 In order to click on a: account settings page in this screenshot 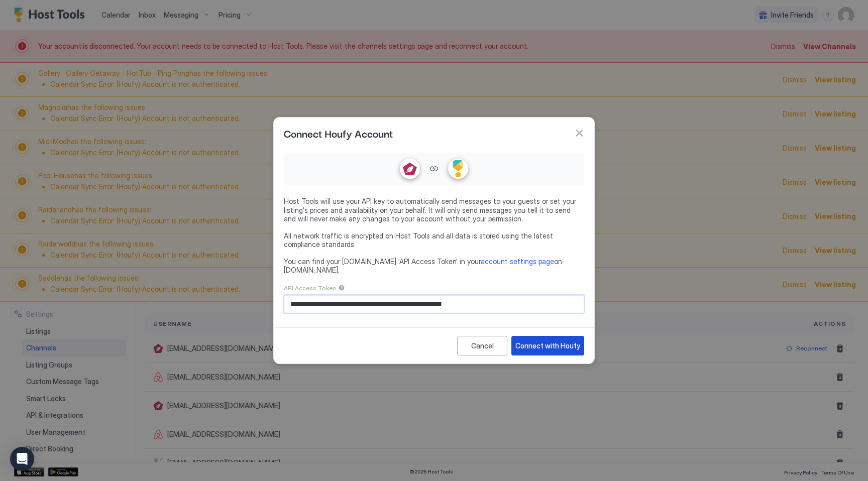, I will do `click(517, 261)`.